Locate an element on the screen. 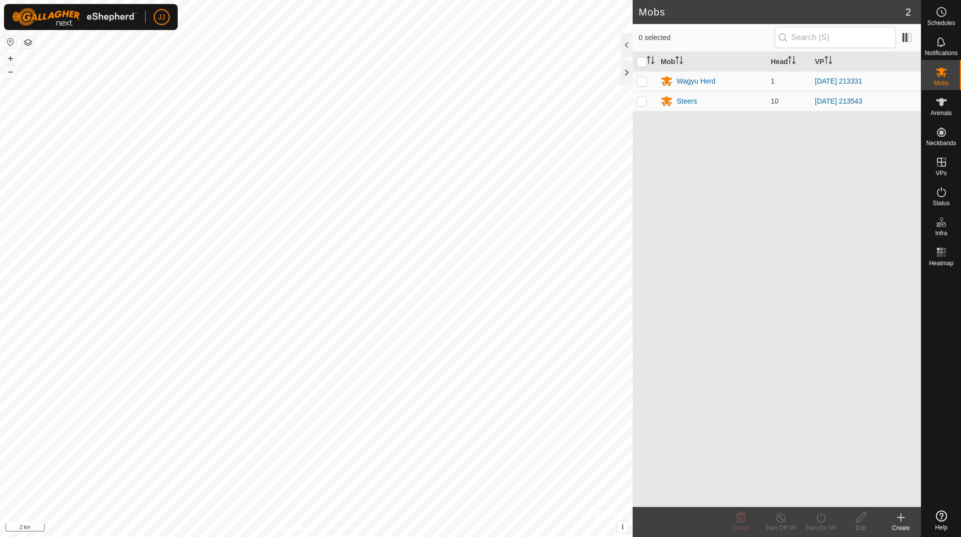 The image size is (961, 537). a: Contact Us is located at coordinates (341, 529).